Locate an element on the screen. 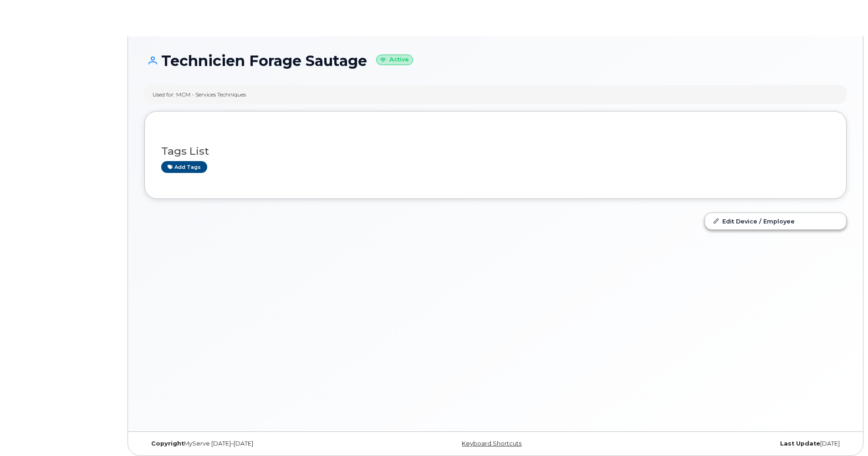 Image resolution: width=868 pixels, height=456 pixels. a: Keyboard Shortcuts is located at coordinates (491, 443).